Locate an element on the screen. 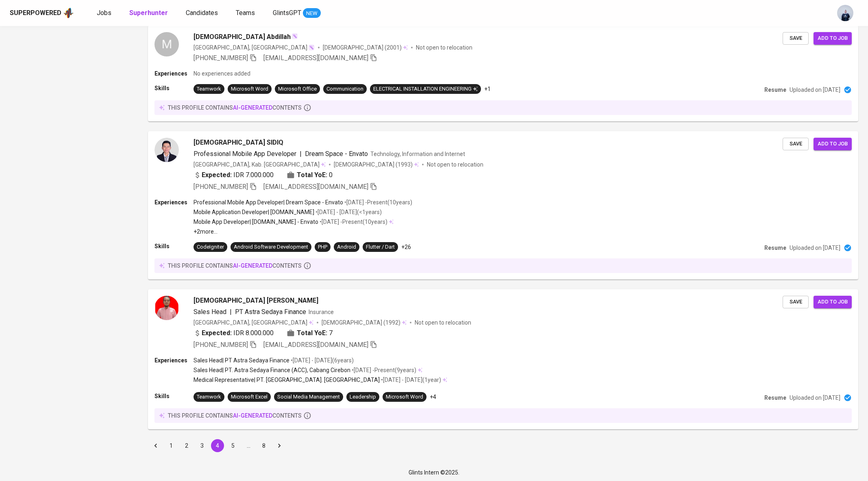  div: ELECTRICAL INSTALLATION ENGINEERING is located at coordinates (425, 89).